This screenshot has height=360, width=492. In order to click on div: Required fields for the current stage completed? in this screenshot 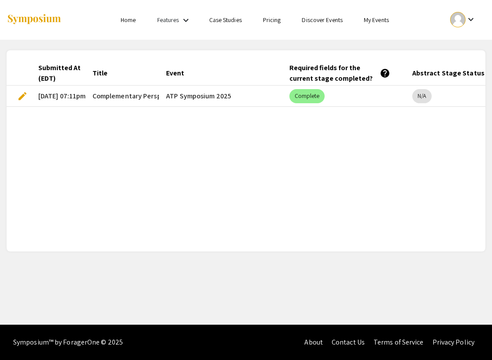, I will do `click(340, 73)`.